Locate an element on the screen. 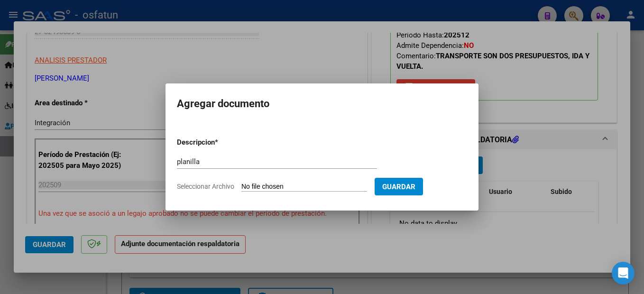 Image resolution: width=644 pixels, height=294 pixels. button: Guardar is located at coordinates (399, 186).